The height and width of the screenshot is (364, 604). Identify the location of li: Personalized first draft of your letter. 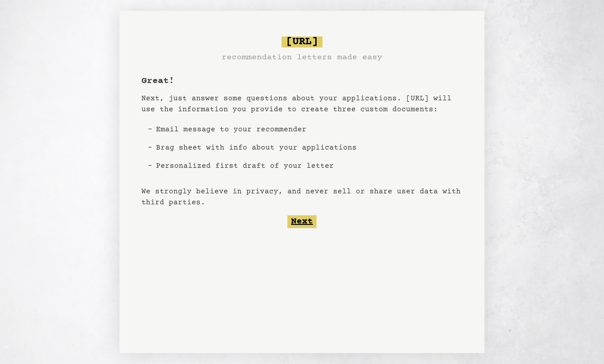
(257, 166).